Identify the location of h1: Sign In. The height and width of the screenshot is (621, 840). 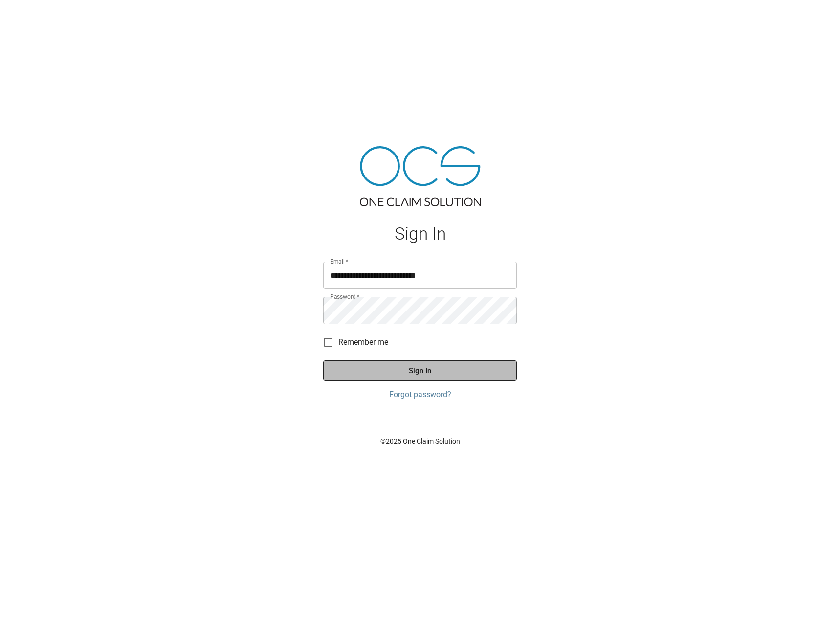
(420, 234).